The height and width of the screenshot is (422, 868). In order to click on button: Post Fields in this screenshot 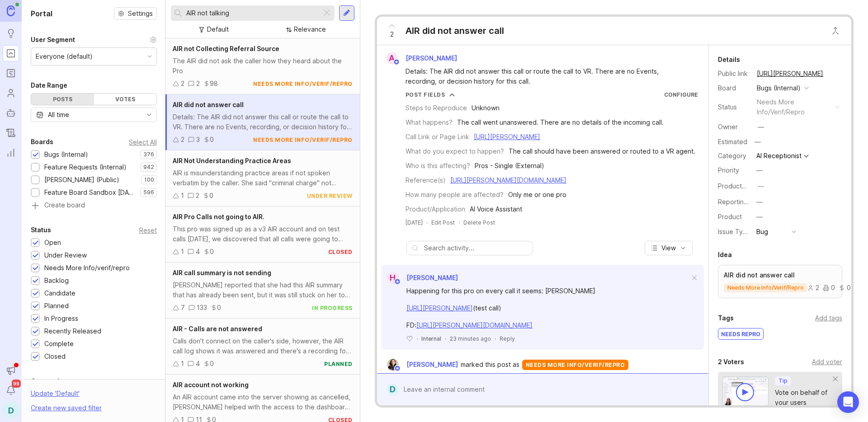, I will do `click(431, 95)`.